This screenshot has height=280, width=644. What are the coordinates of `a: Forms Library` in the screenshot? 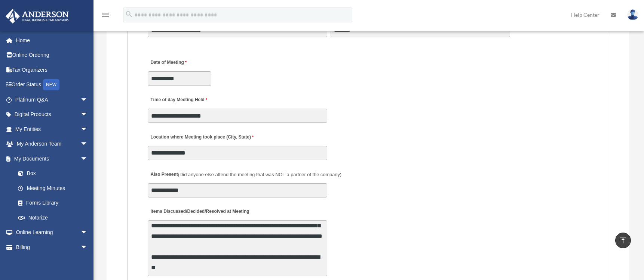 It's located at (54, 203).